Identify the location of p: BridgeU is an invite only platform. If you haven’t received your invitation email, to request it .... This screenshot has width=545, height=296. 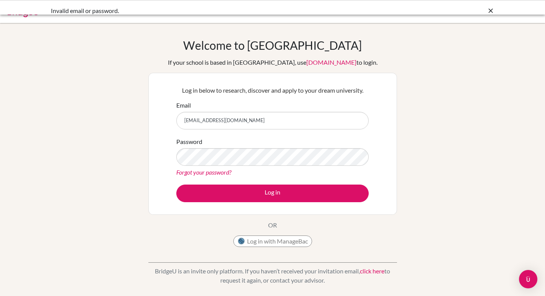
(273, 275).